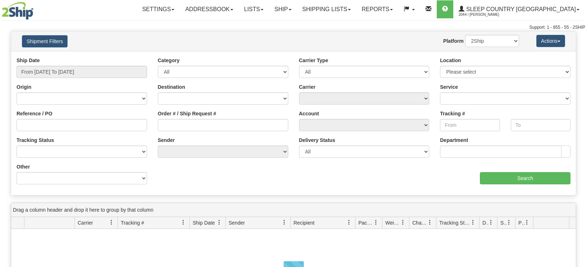  What do you see at coordinates (527, 223) in the screenshot?
I see `a: Pickup Status filter column settings` at bounding box center [527, 223].